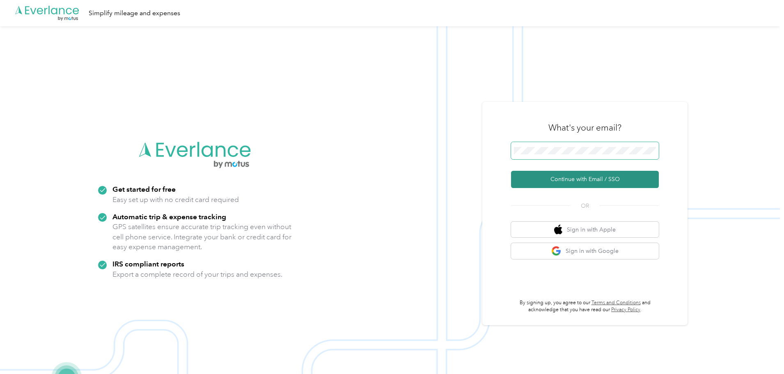 Image resolution: width=784 pixels, height=374 pixels. Describe the element at coordinates (144, 189) in the screenshot. I see `strong: Get started for free` at that location.